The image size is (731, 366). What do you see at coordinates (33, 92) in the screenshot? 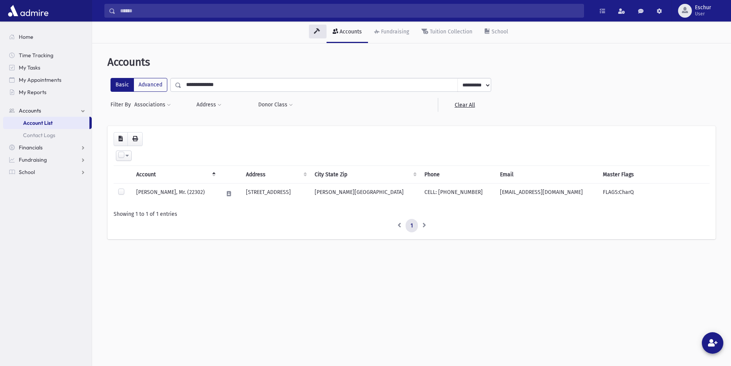
I see `span: My Reports` at bounding box center [33, 92].